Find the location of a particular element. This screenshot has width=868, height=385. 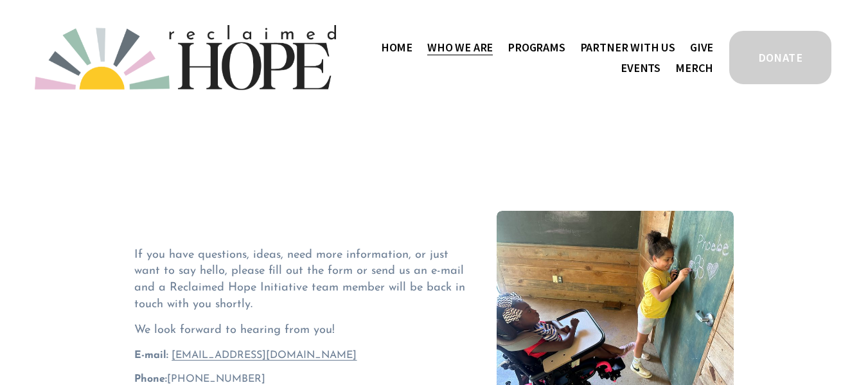

a: Home is located at coordinates (396, 47).